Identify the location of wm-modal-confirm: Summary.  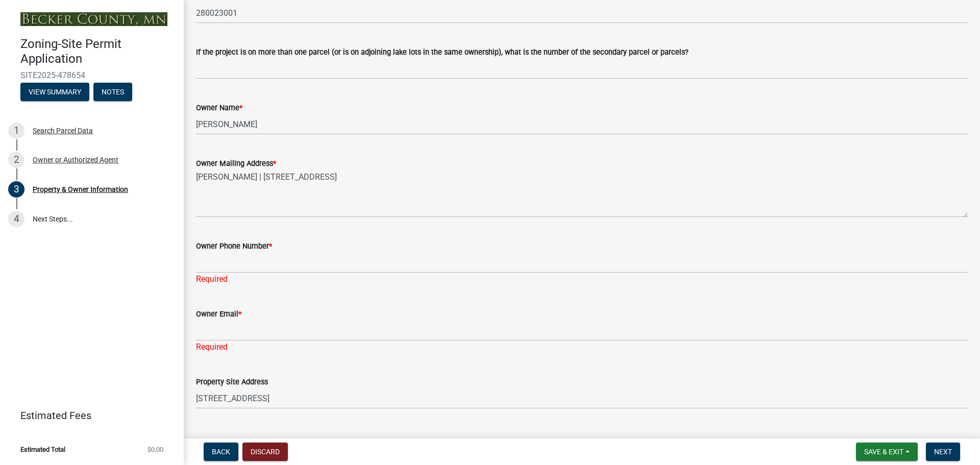
(55, 92).